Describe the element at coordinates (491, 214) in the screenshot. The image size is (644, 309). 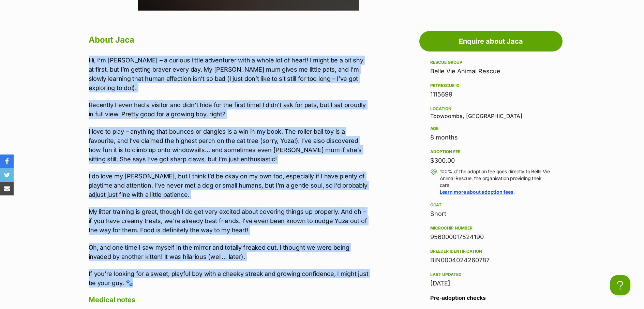
I see `div: Short` at that location.